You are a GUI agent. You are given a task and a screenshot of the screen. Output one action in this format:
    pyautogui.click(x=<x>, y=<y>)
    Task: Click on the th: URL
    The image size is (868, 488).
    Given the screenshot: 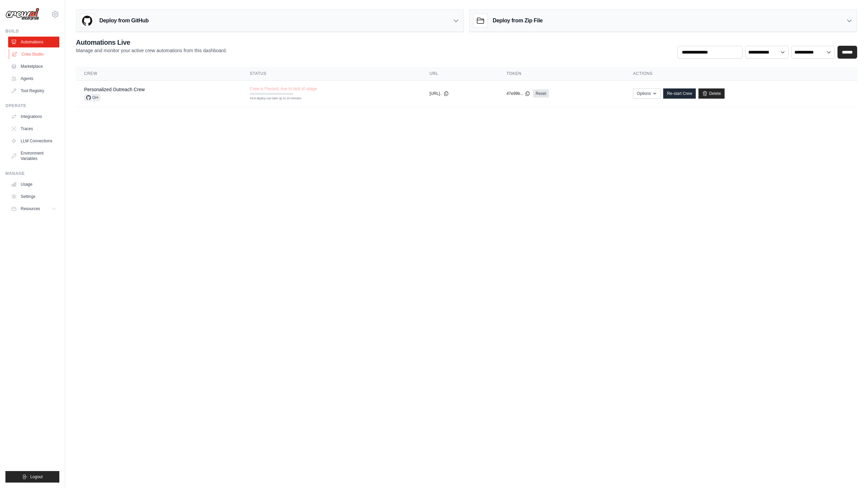 What is the action you would take?
    pyautogui.click(x=459, y=74)
    